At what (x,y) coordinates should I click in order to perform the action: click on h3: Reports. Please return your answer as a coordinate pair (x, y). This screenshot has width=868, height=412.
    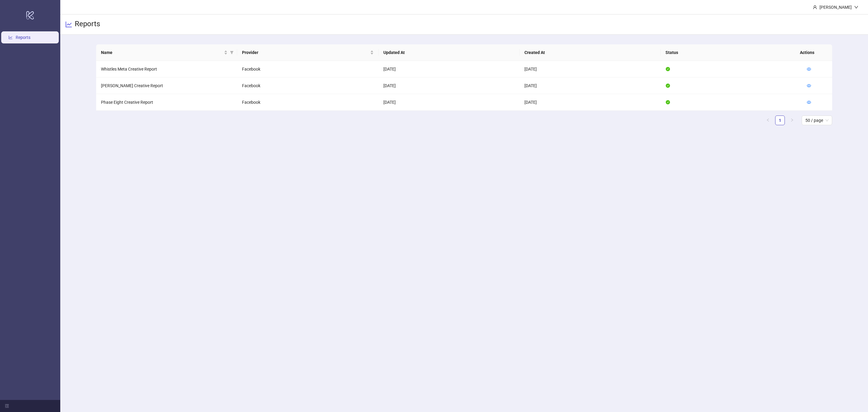
    Looking at the image, I should click on (88, 24).